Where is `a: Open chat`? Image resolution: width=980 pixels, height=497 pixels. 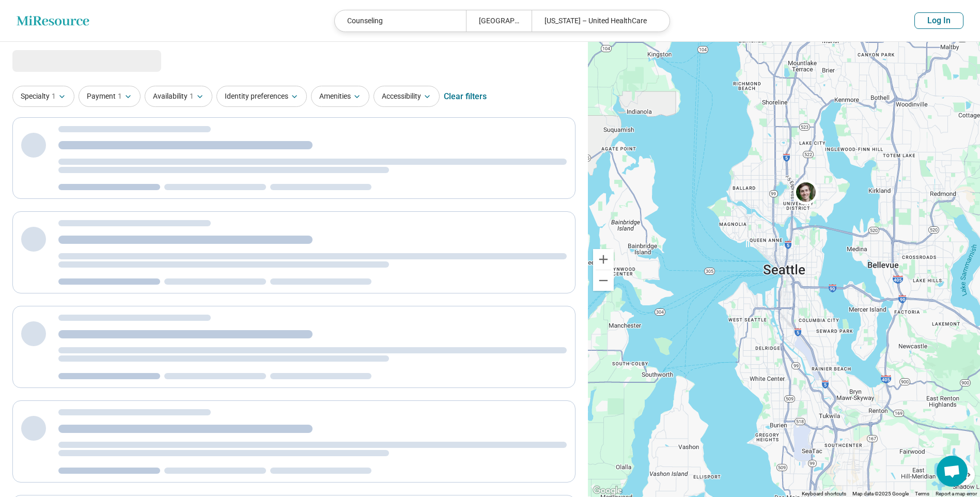
a: Open chat is located at coordinates (952, 471).